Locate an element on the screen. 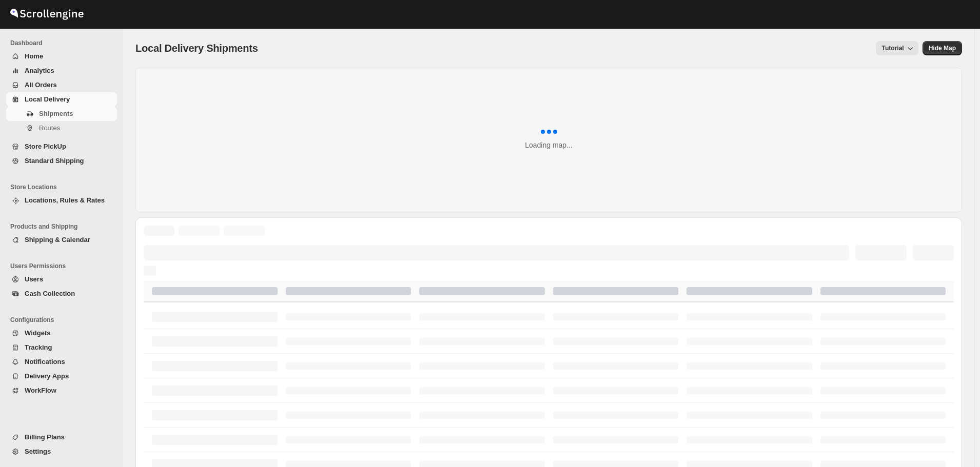 This screenshot has width=980, height=467. button: WorkFlow is located at coordinates (61, 391).